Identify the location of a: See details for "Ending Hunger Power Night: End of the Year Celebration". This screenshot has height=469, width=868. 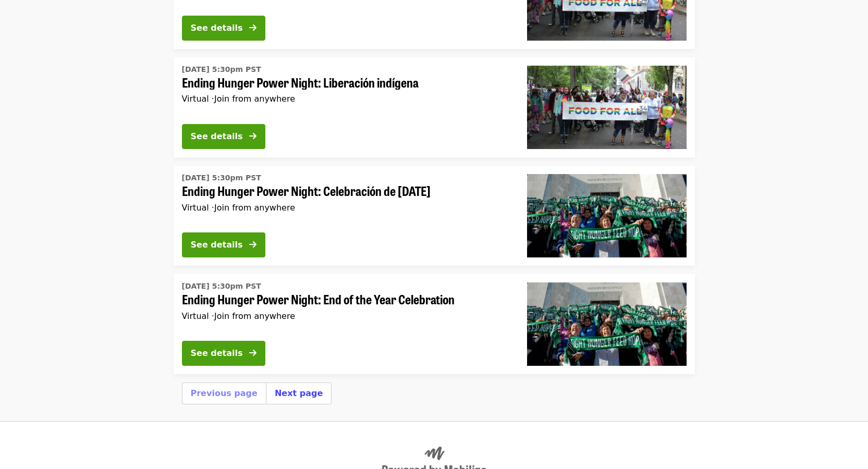
(434, 324).